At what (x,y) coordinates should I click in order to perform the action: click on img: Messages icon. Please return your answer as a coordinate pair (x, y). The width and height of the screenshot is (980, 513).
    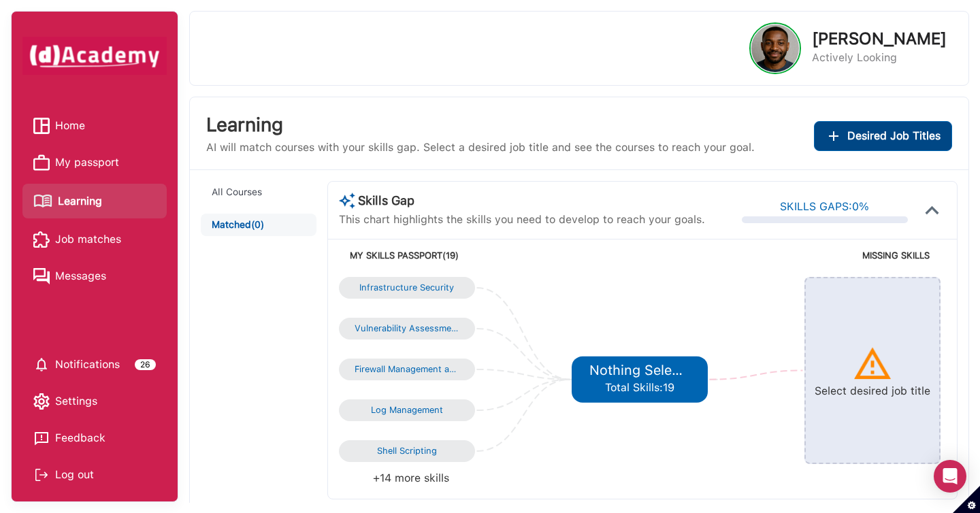
    Looking at the image, I should click on (41, 276).